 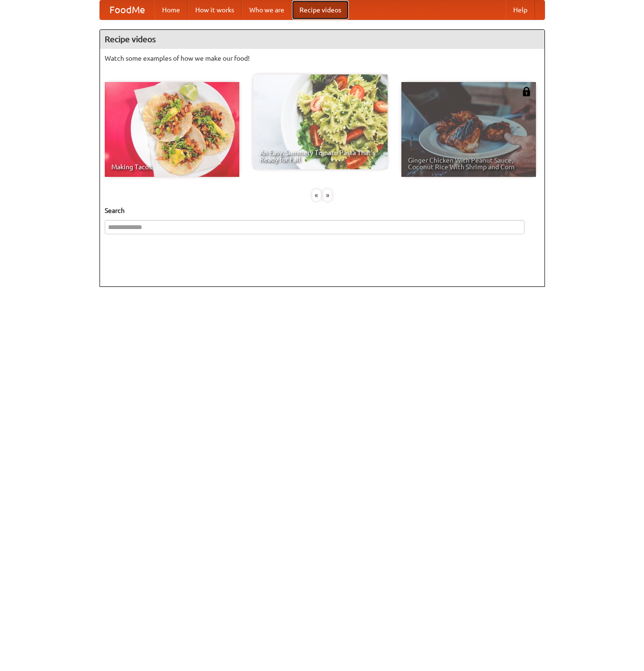 What do you see at coordinates (322, 58) in the screenshot?
I see `p: Watch some examples of how we make our food!` at bounding box center [322, 58].